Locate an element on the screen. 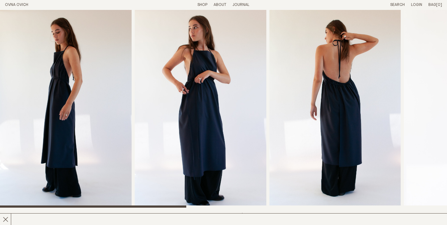 The width and height of the screenshot is (447, 225). p: About is located at coordinates (220, 5).